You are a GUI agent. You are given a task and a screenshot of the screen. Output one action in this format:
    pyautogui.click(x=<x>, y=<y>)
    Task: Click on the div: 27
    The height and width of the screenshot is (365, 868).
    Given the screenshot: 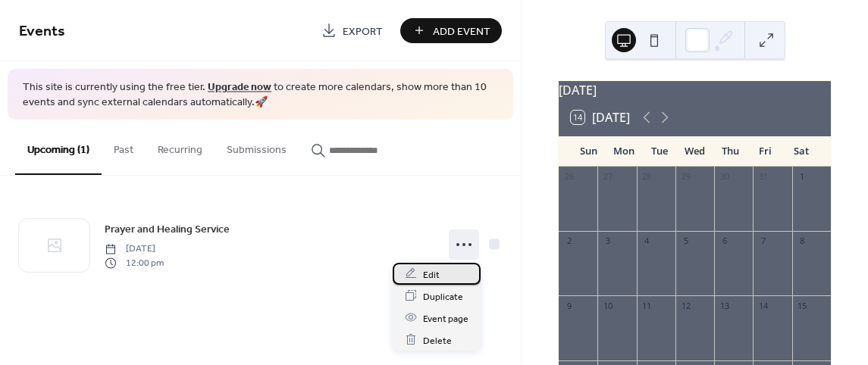 What is the action you would take?
    pyautogui.click(x=608, y=177)
    